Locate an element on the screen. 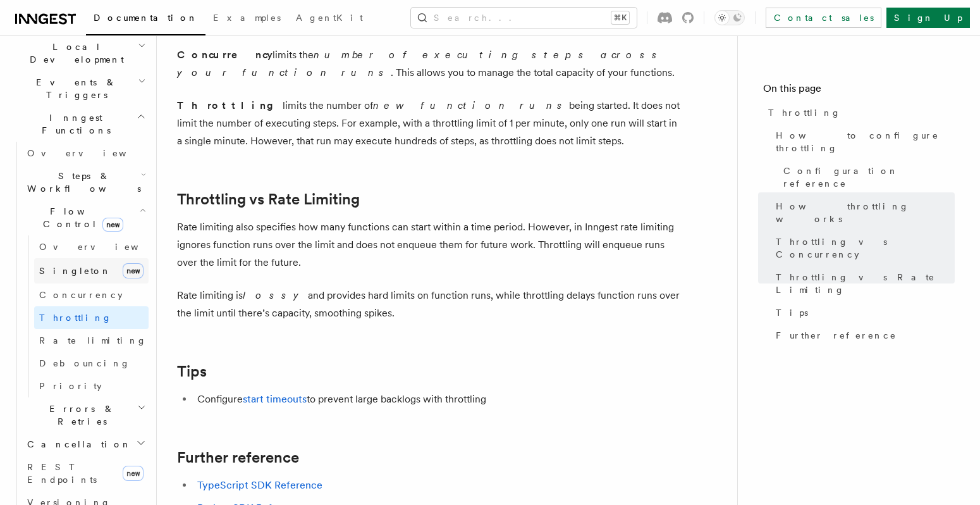 The width and height of the screenshot is (980, 505). div: Flow Controlnew is located at coordinates (85, 317).